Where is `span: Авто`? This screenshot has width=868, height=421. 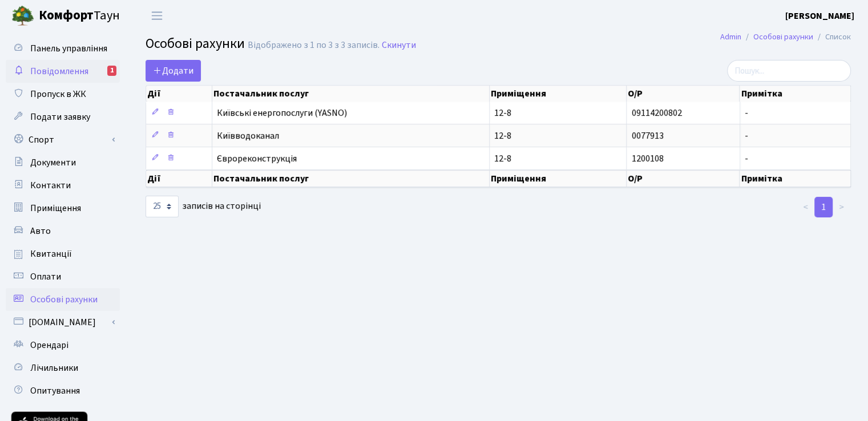 span: Авто is located at coordinates (40, 231).